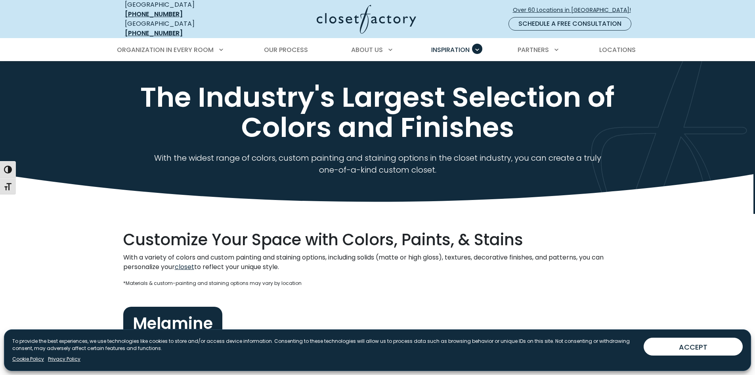 This screenshot has height=375, width=755. What do you see at coordinates (64, 359) in the screenshot?
I see `a: Privacy Policy` at bounding box center [64, 359].